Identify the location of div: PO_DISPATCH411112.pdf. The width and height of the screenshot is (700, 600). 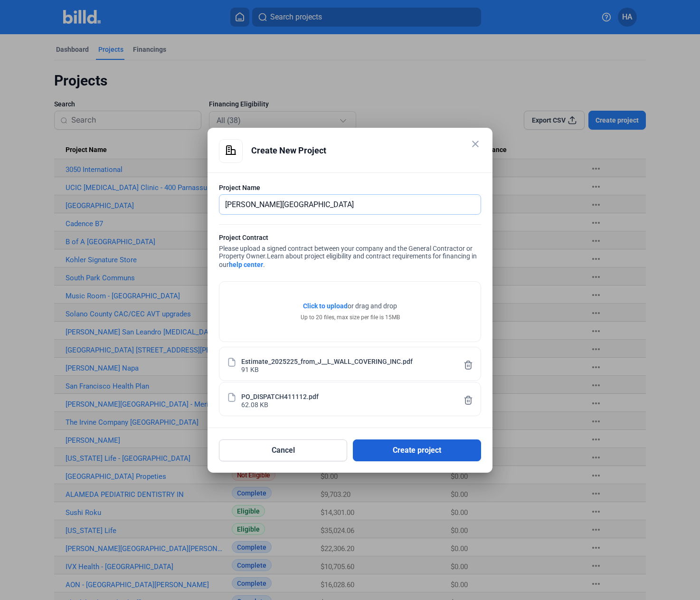
(280, 396).